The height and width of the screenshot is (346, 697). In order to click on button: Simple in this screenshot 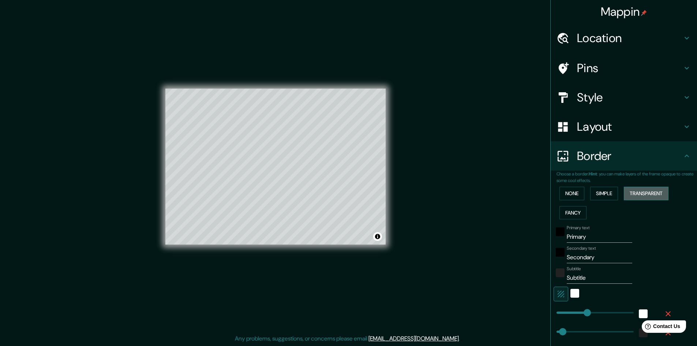, I will do `click(604, 193)`.